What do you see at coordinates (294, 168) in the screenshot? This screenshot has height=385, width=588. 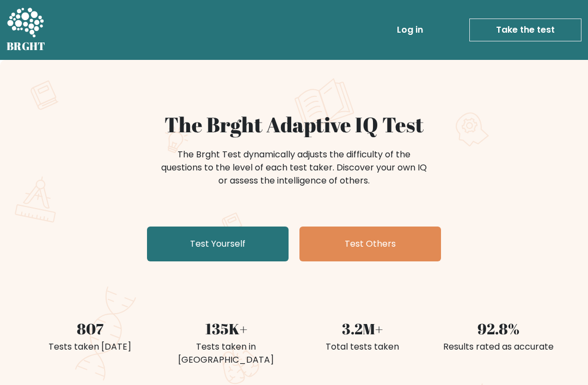 I see `div: The Brght Test dynamically adjusts the difficulty of the questions to the level of each test take...` at bounding box center [294, 168].